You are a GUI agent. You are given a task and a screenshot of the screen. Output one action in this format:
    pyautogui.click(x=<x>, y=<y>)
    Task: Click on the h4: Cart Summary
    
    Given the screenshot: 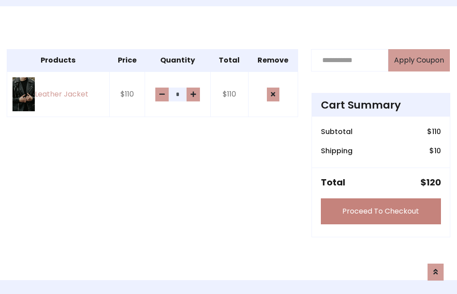 What is the action you would take?
    pyautogui.click(x=381, y=105)
    